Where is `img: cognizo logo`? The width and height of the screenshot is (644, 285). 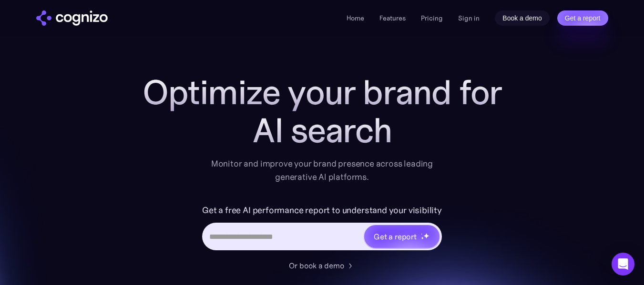 img: cognizo logo is located at coordinates (72, 18).